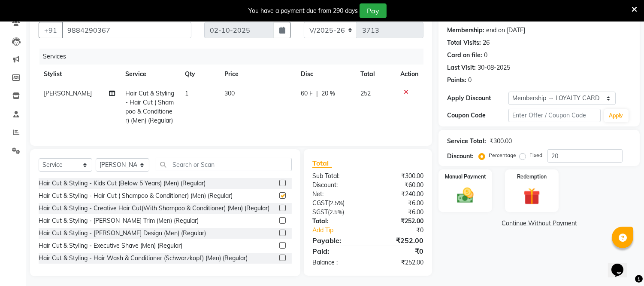  I want to click on div: Membership:, so click(465, 30).